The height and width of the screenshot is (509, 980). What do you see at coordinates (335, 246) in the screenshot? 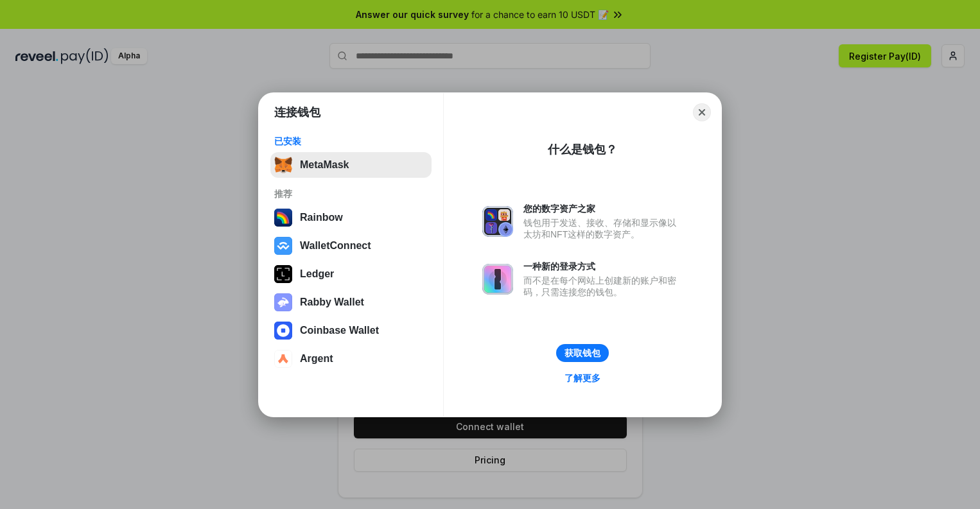
I see `div: WalletConnect` at bounding box center [335, 246].